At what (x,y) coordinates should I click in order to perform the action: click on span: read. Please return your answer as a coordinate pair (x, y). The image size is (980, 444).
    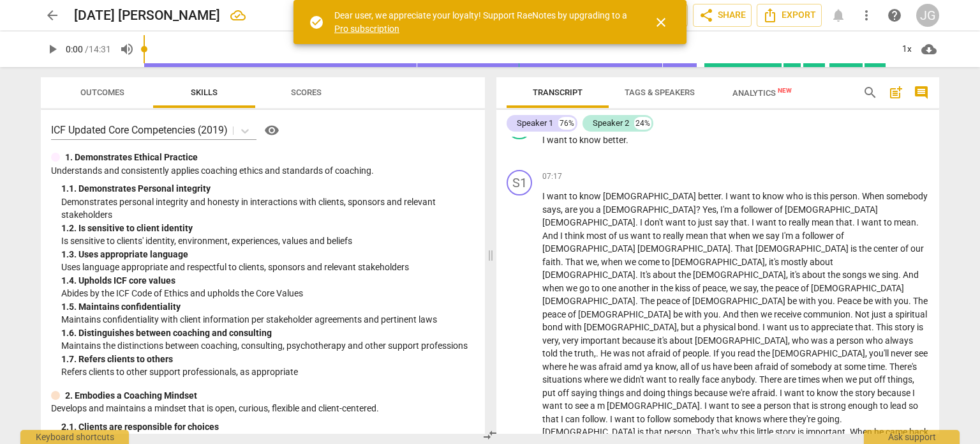
    Looking at the image, I should click on (747, 353).